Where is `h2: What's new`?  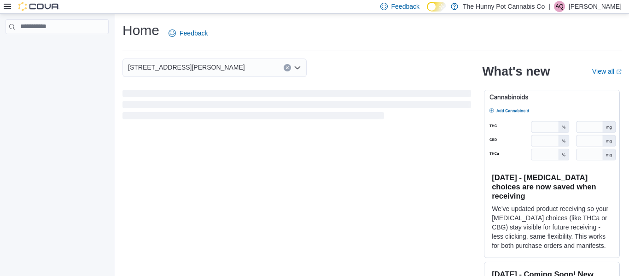 h2: What's new is located at coordinates (516, 71).